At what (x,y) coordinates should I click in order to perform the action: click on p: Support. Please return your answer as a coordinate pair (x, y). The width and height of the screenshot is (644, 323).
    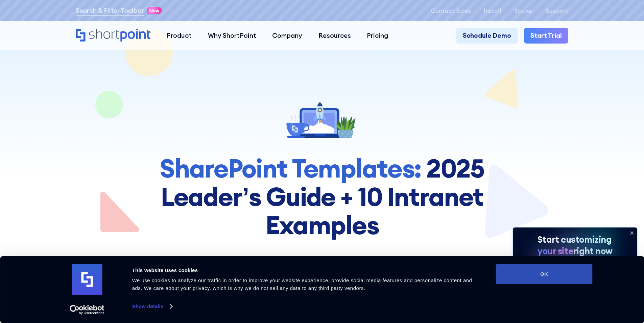
    Looking at the image, I should click on (558, 11).